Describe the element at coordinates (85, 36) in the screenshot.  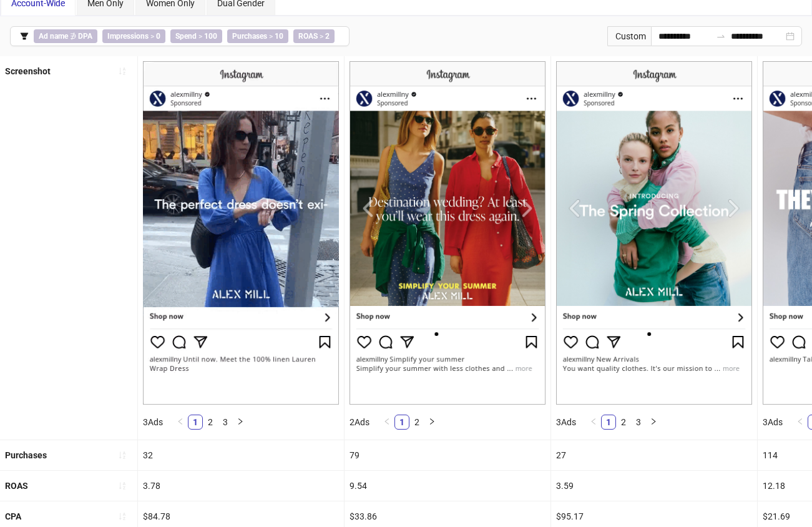
I see `b: DPA` at that location.